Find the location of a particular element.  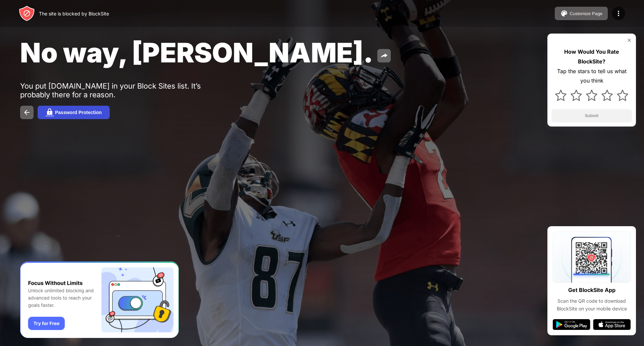

div: The site is blocked by BlockSite is located at coordinates (74, 13).